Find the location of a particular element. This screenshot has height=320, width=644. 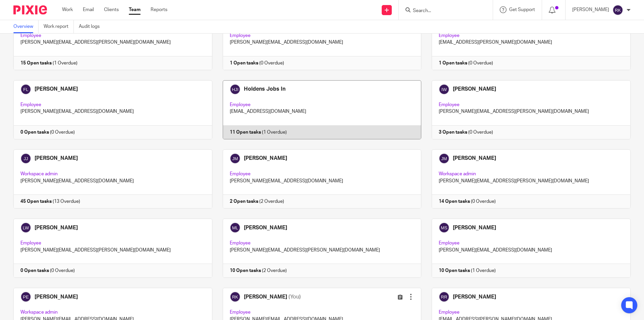

span: Get Support is located at coordinates (522, 10).